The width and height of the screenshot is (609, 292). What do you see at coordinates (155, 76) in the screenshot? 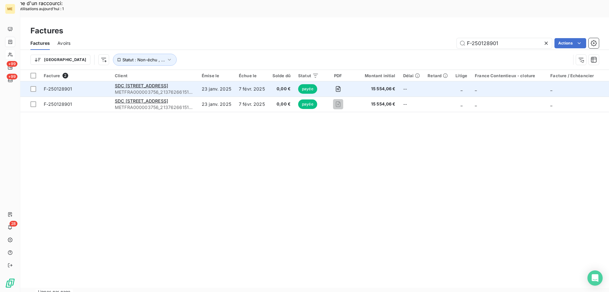
I see `div: Client` at bounding box center [155, 76].